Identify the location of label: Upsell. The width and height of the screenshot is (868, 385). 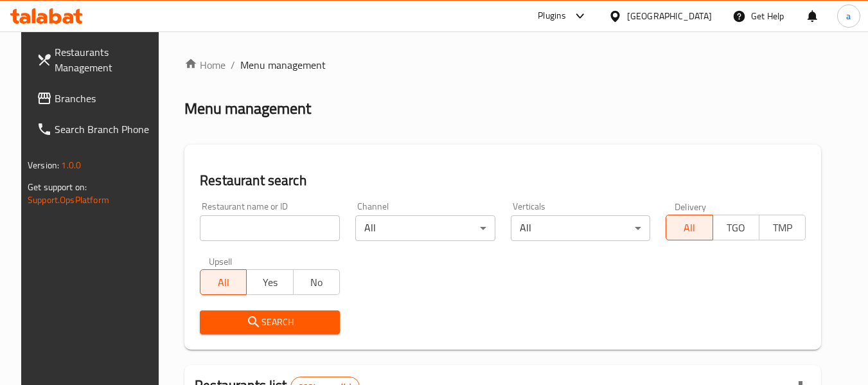
(220, 261).